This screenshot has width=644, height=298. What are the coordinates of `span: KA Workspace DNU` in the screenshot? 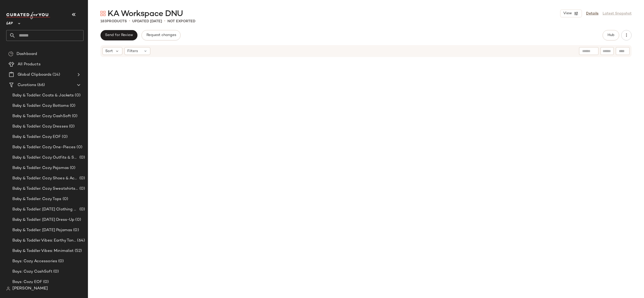 It's located at (145, 14).